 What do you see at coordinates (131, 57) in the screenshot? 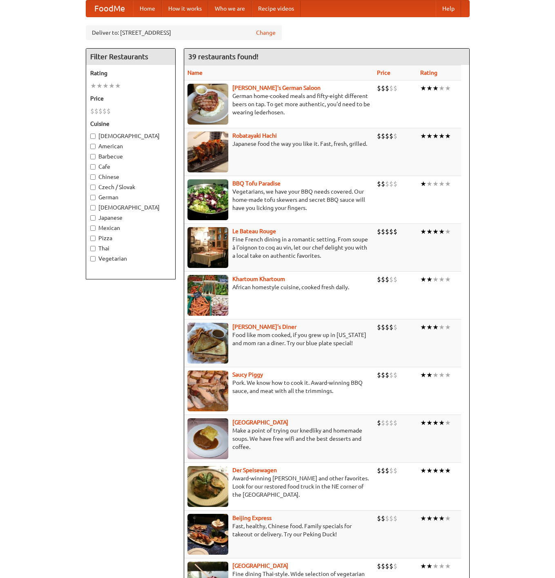
I see `h4: Filter Restaurants` at bounding box center [131, 57].